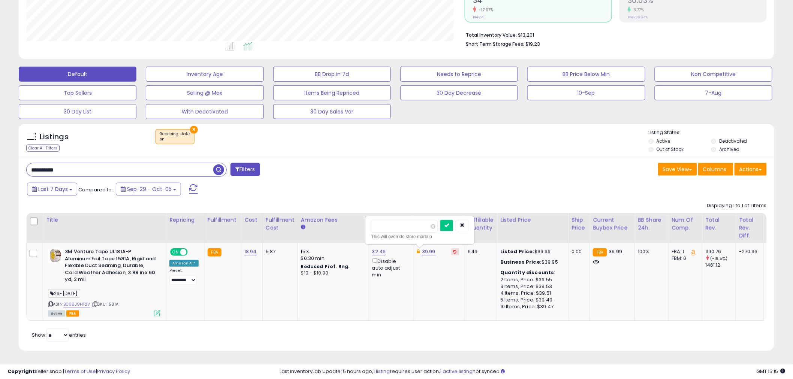  What do you see at coordinates (193, 252) in the screenshot?
I see `span: OFF` at bounding box center [193, 252].